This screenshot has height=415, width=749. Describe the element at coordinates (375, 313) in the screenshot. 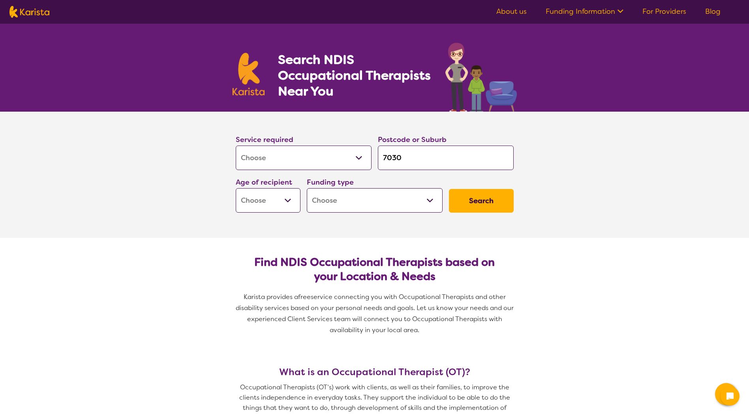

I see `span: service connecting you with Occupational Therapists and other disability services based on your p...` at that location.